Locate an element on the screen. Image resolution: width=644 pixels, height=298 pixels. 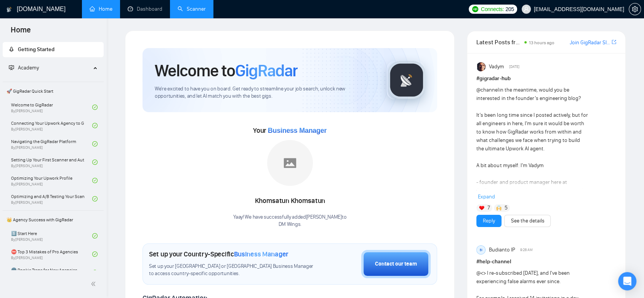
a: Join GigRadar Slack Community is located at coordinates (590, 42).